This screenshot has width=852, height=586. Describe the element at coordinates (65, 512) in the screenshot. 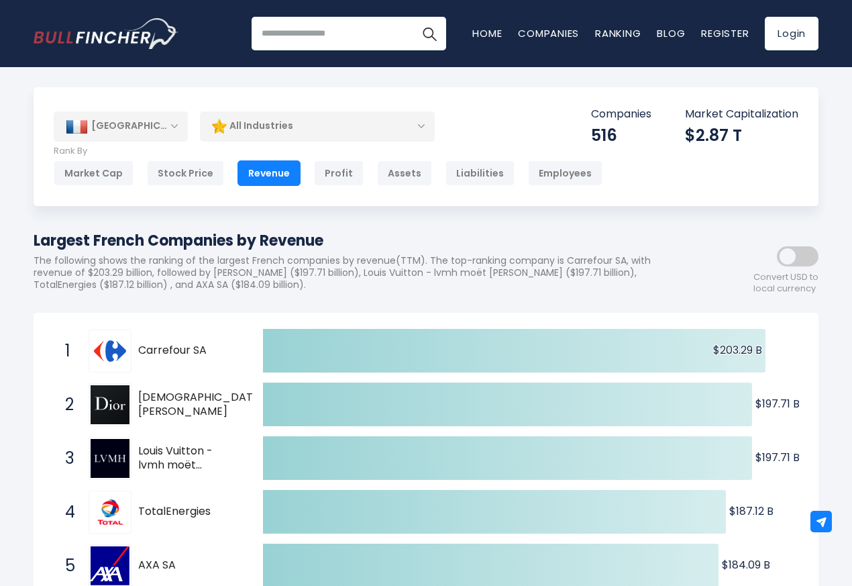

I see `span: 4` at that location.